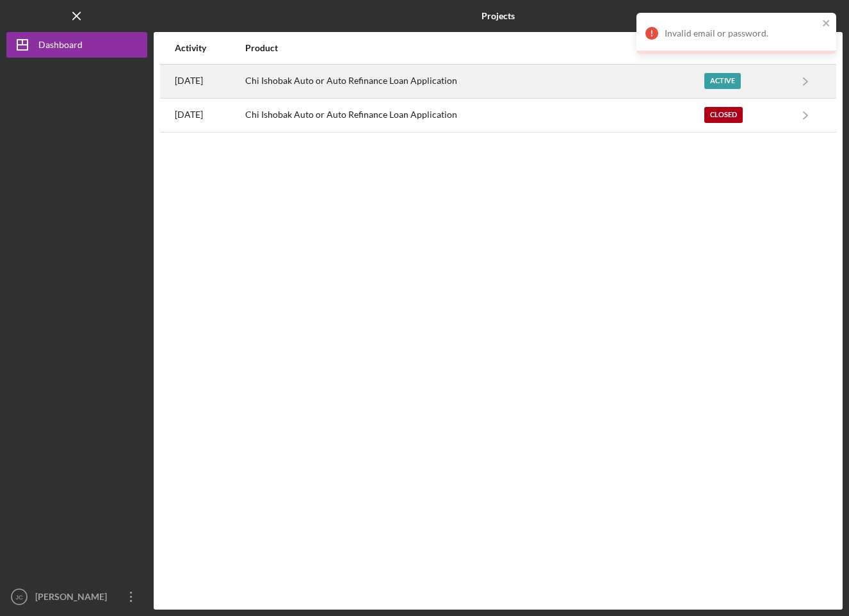  Describe the element at coordinates (77, 45) in the screenshot. I see `button: Dashboard` at that location.